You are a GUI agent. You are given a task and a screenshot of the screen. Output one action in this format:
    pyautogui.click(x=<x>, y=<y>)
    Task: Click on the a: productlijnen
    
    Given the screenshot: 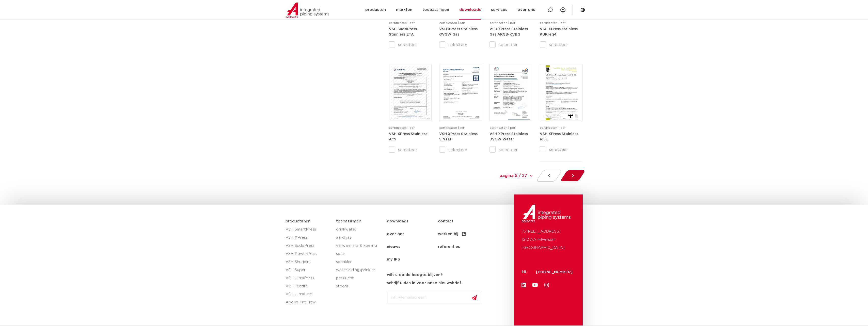 What is the action you would take?
    pyautogui.click(x=298, y=221)
    